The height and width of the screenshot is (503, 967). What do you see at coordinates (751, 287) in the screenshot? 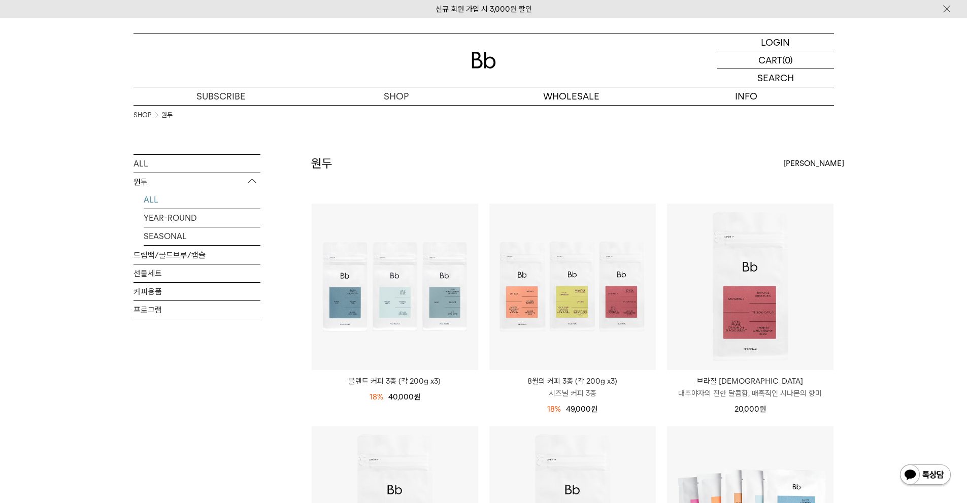
I see `img: 브라질 사맘바이아` at bounding box center [751, 287].